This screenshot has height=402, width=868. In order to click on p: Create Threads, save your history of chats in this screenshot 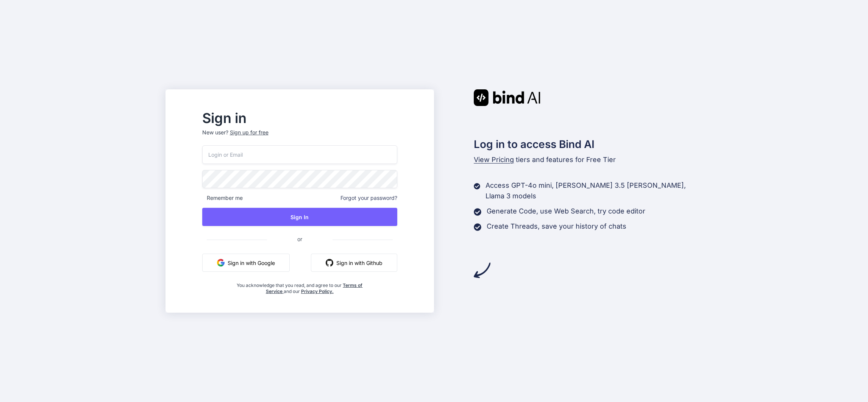, I will do `click(557, 226)`.